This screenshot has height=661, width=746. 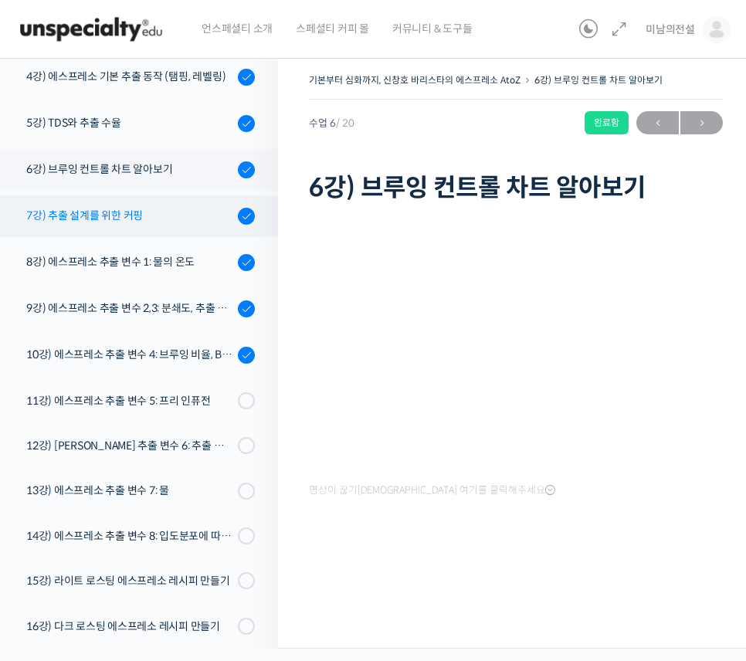 I want to click on a: 설정, so click(x=248, y=509).